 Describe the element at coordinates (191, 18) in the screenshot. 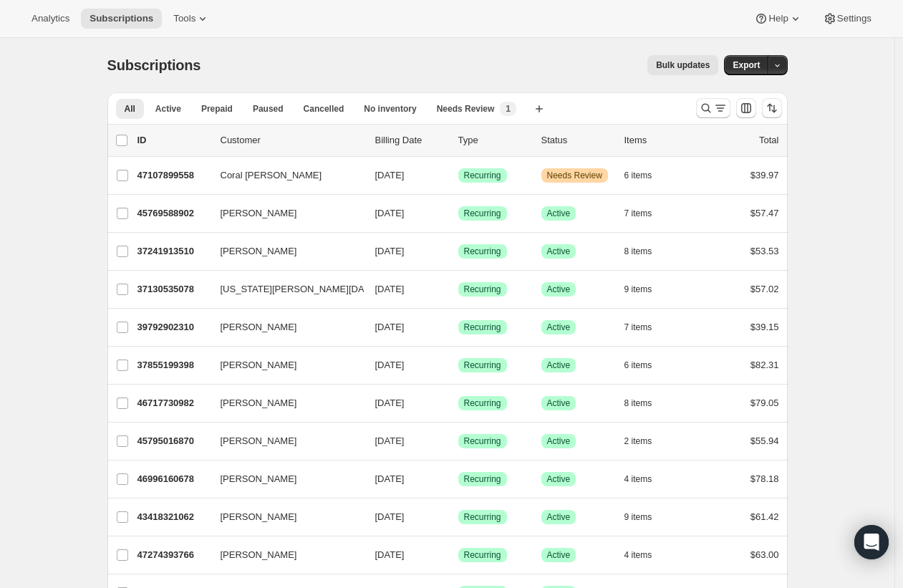

I see `button: Tools` at that location.